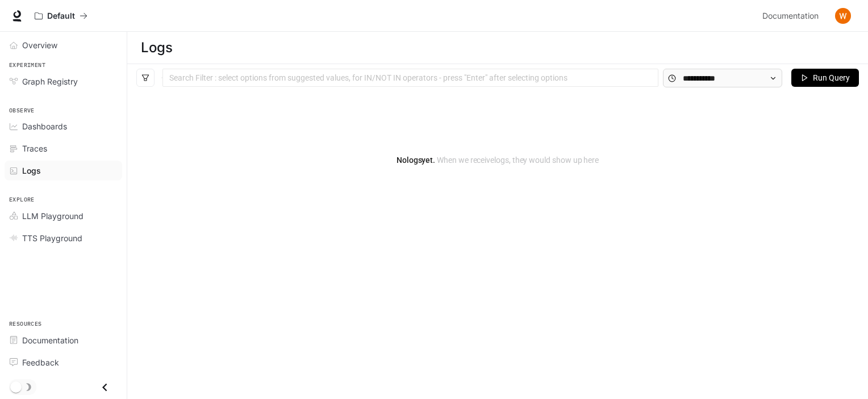 This screenshot has width=868, height=399. What do you see at coordinates (39, 45) in the screenshot?
I see `span: Overview` at bounding box center [39, 45].